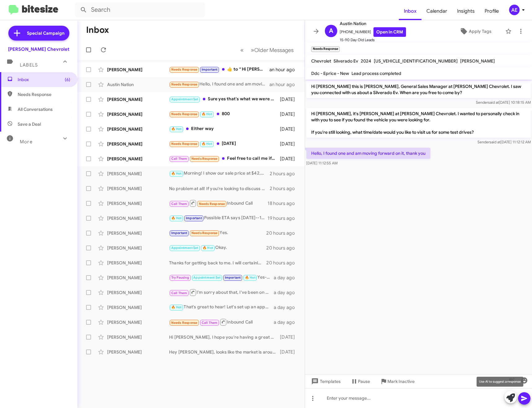 The height and width of the screenshot is (408, 532). Describe the element at coordinates (224, 129) in the screenshot. I see `div: Either way` at that location.